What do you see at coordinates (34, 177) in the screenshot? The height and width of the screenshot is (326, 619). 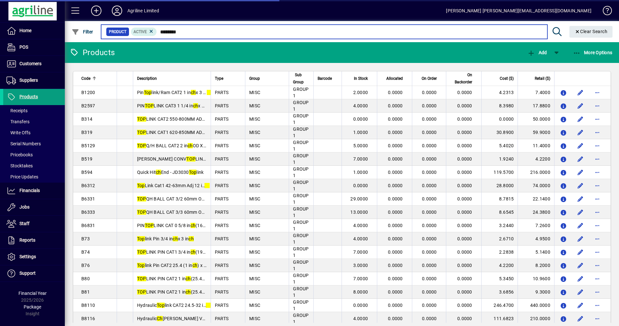 I see `a: Price Updates` at bounding box center [34, 177].